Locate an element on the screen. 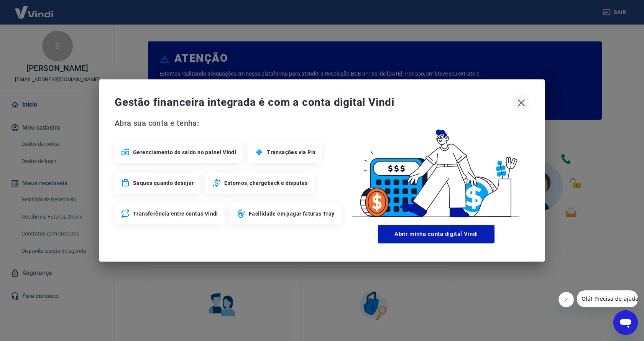 This screenshot has height=341, width=644. span: Gerenciamento do saldo no painel Vindi is located at coordinates (184, 153).